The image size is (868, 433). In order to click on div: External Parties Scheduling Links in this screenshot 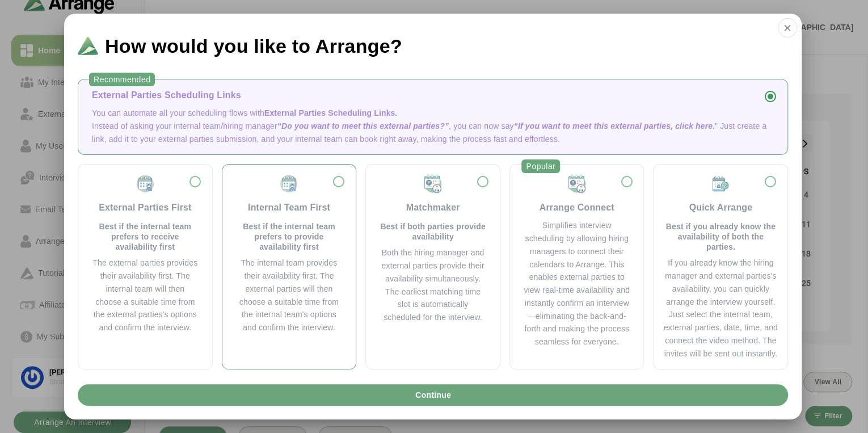, I will do `click(433, 95)`.